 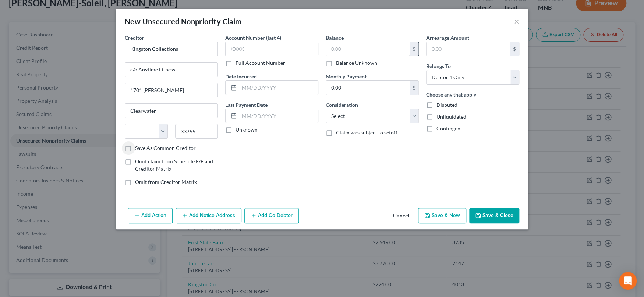 I want to click on button: Cancel, so click(x=401, y=216).